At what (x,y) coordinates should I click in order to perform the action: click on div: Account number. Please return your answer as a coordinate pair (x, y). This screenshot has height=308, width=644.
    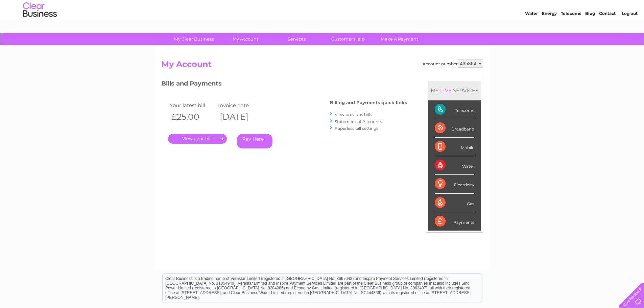
    Looking at the image, I should click on (453, 63).